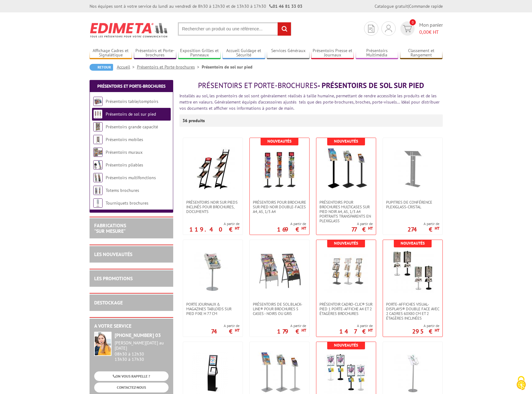 The image size is (532, 394). I want to click on input: rechercher, so click(284, 29).